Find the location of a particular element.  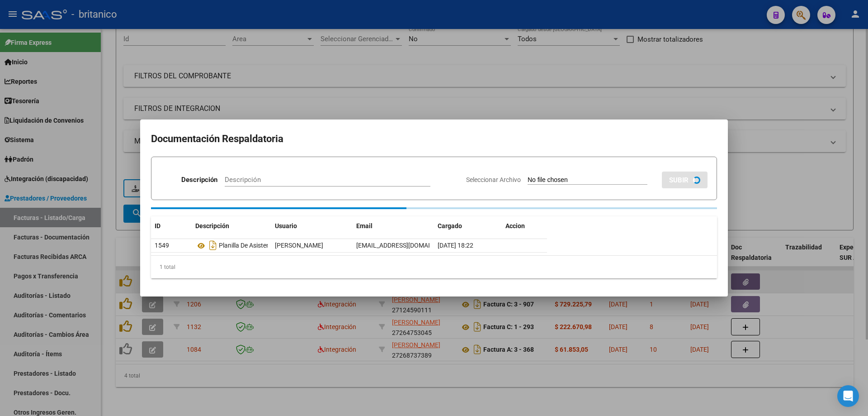

div: Open Intercom Messenger is located at coordinates (848, 395).